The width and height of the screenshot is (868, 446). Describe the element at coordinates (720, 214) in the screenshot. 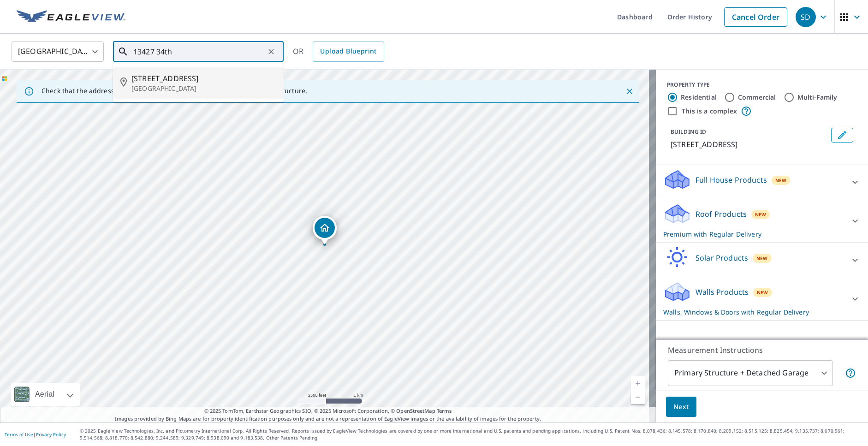

I see `p: Roof Products` at that location.